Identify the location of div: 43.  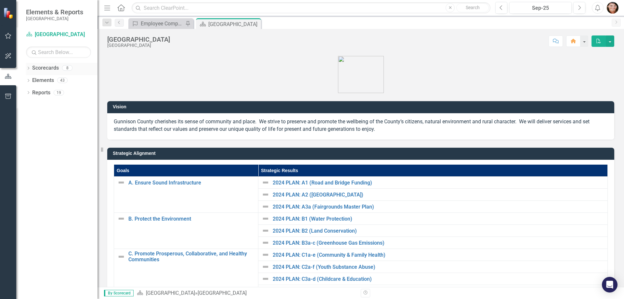
(62, 80).